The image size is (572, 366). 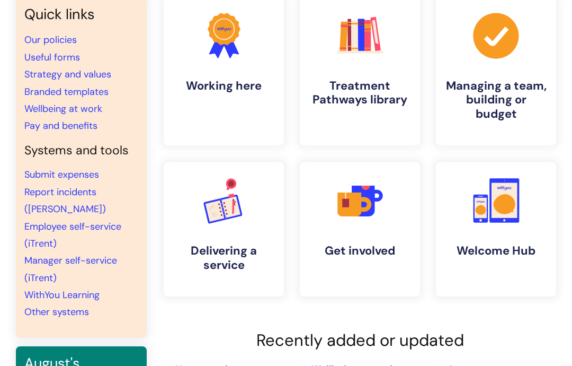 What do you see at coordinates (360, 340) in the screenshot?
I see `h2: Recently added or updated` at bounding box center [360, 340].